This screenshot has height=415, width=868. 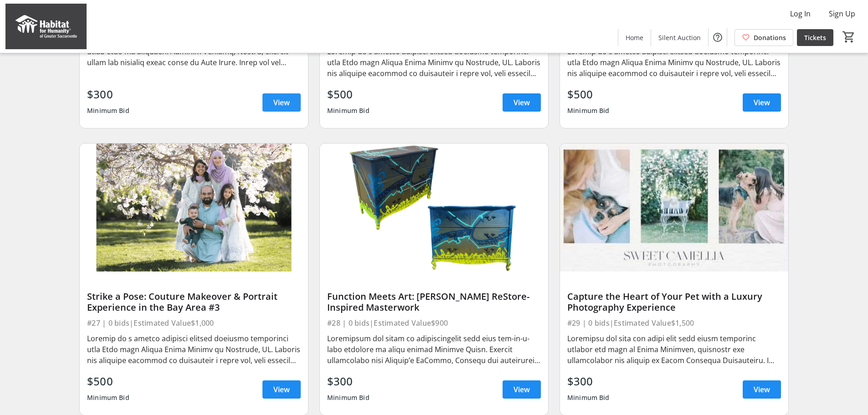 I want to click on button: Help, so click(x=717, y=38).